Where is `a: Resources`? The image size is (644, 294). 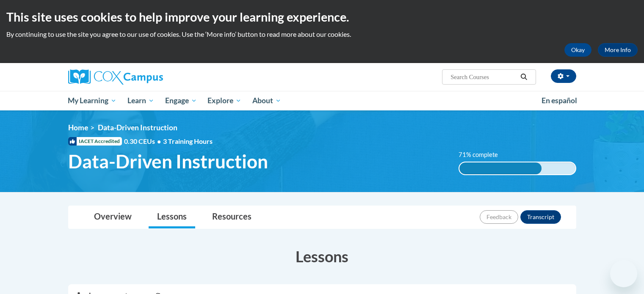 a: Resources is located at coordinates (232, 217).